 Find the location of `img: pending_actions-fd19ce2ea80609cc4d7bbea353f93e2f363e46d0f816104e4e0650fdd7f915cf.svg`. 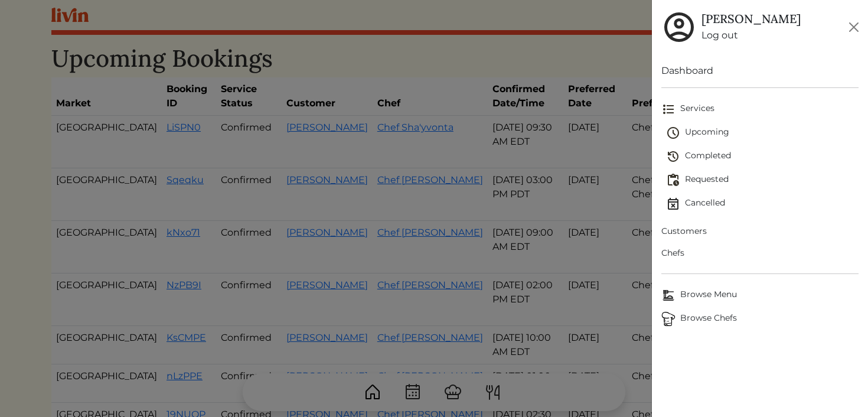

img: pending_actions-fd19ce2ea80609cc4d7bbea353f93e2f363e46d0f816104e4e0650fdd7f915cf.svg is located at coordinates (673, 180).